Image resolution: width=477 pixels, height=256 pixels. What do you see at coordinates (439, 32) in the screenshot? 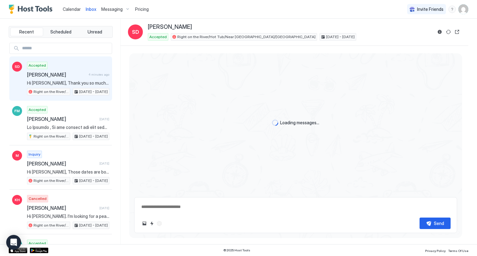
I see `button: Reservation information` at bounding box center [439, 32].